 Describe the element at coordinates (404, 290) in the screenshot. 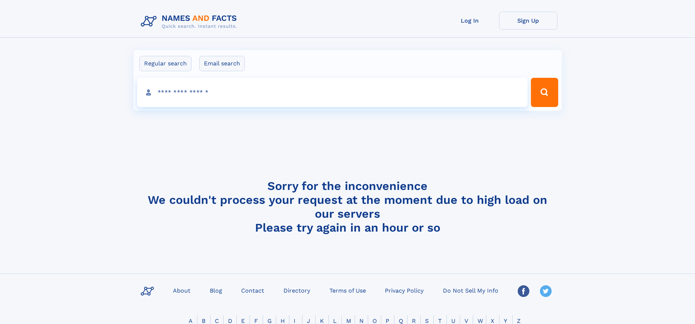

I see `a: Privacy Policy` at that location.